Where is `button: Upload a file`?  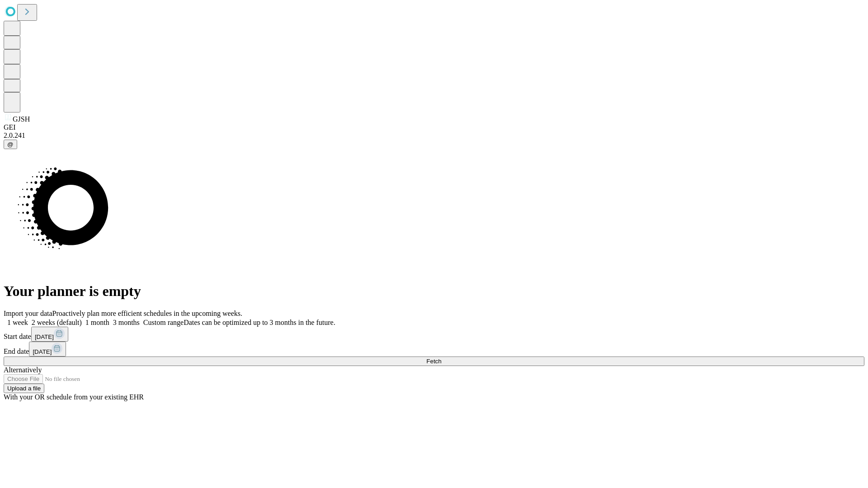
button: Upload a file is located at coordinates (24, 388).